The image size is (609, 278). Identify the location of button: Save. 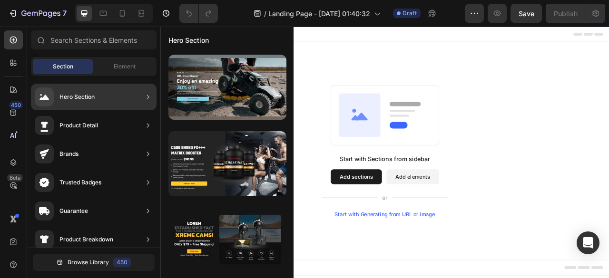
(526, 13).